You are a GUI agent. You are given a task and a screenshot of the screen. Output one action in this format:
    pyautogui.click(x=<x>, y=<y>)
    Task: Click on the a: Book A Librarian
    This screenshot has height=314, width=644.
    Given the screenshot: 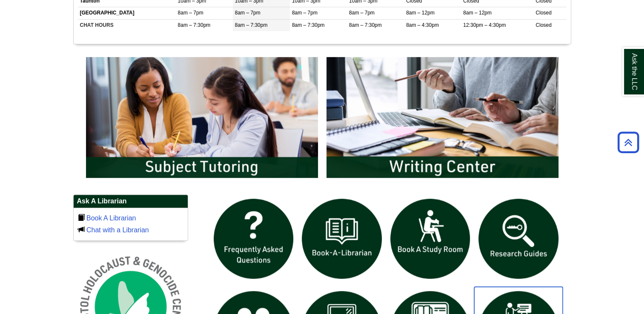 What is the action you would take?
    pyautogui.click(x=111, y=218)
    